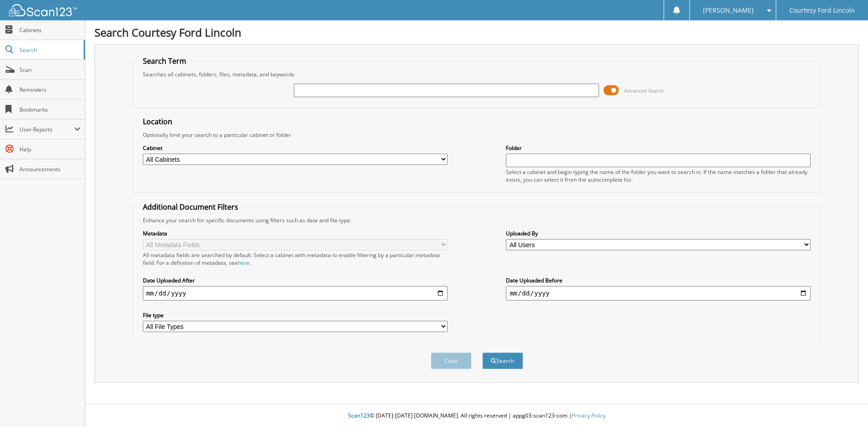 The image size is (868, 427). Describe the element at coordinates (477, 134) in the screenshot. I see `div: Optionally limit your search to a particular cabinet or folder` at that location.